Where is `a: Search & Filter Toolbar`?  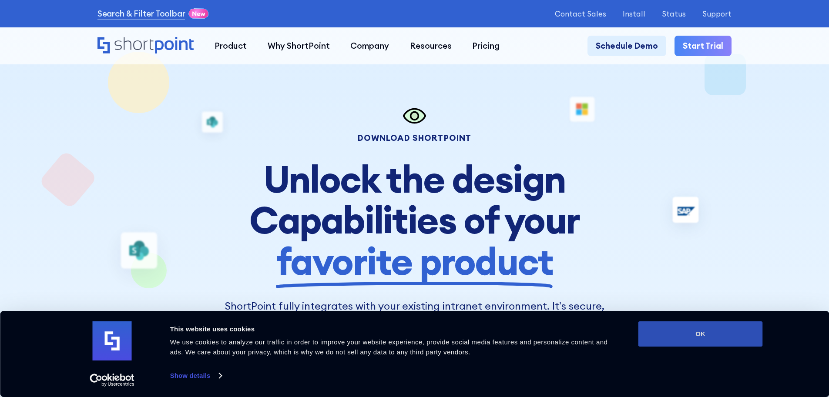
a: Search & Filter Toolbar is located at coordinates (141, 13).